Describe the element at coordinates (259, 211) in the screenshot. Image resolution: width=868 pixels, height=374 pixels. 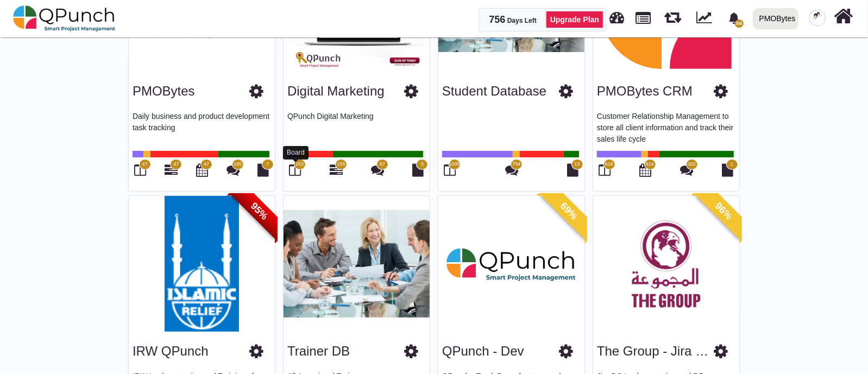
I see `span: 95%` at that location.